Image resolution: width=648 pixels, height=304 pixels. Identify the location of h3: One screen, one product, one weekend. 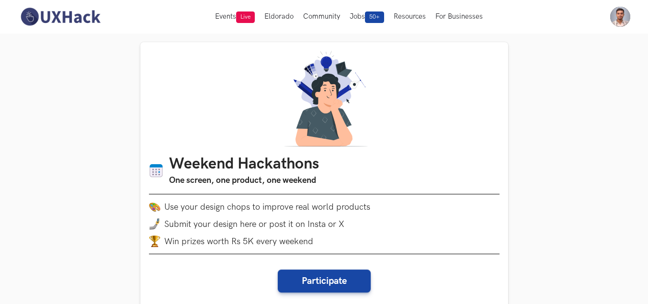
(244, 181).